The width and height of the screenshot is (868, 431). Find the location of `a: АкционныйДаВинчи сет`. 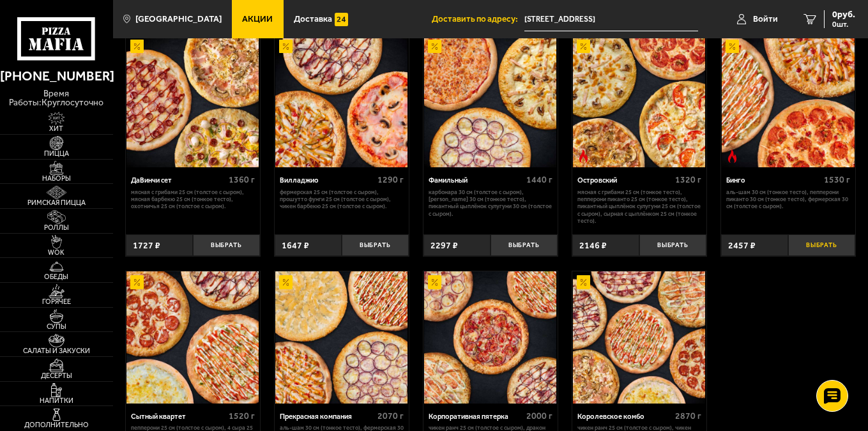

a: АкционныйДаВинчи сет is located at coordinates (193, 101).